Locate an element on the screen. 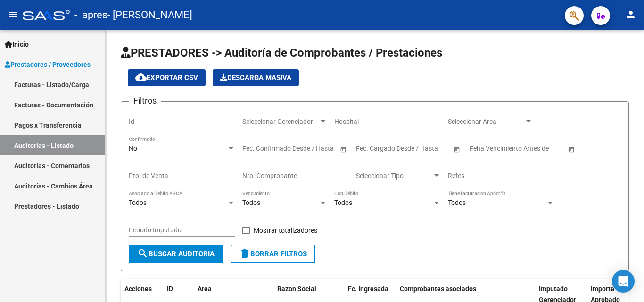  app-download-masive: Descarga masiva de comprobantes (adjuntos) is located at coordinates (256, 78).